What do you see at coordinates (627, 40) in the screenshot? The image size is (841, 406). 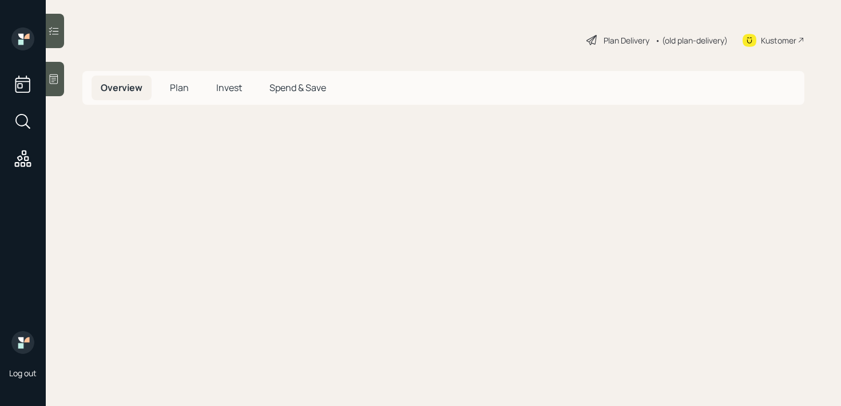 I see `div: Plan Delivery` at bounding box center [627, 40].